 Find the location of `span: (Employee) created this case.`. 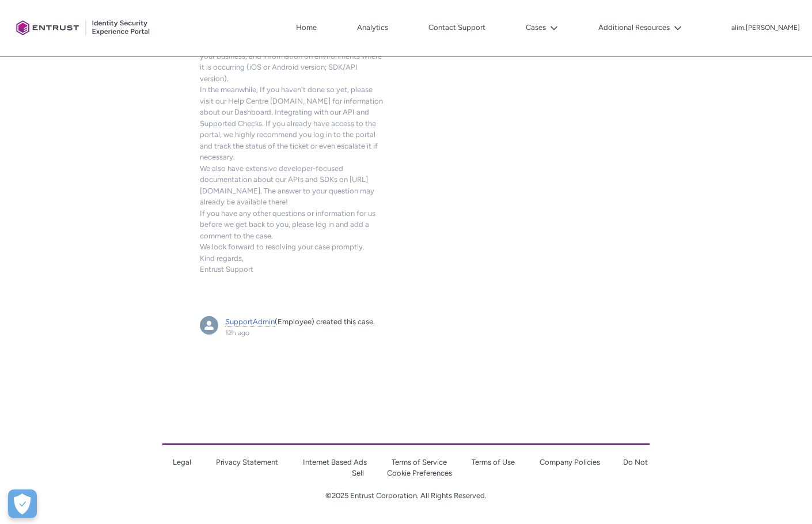

span: (Employee) created this case. is located at coordinates (325, 321).